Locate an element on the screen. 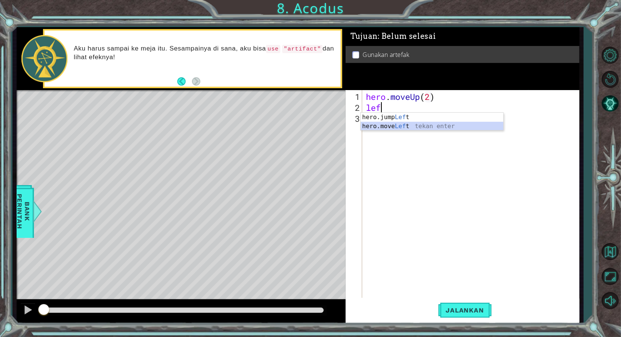 Image resolution: width=621 pixels, height=337 pixels. button: Diam is located at coordinates (610, 301).